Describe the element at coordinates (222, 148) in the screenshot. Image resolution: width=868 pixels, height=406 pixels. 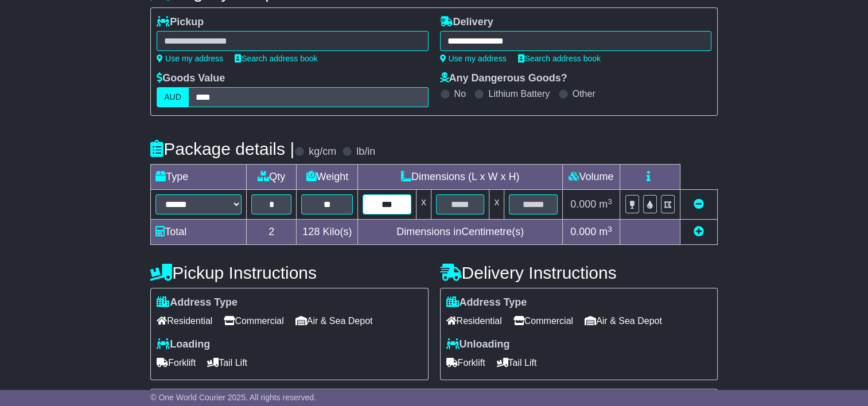
I see `h4: Package details |` at that location.